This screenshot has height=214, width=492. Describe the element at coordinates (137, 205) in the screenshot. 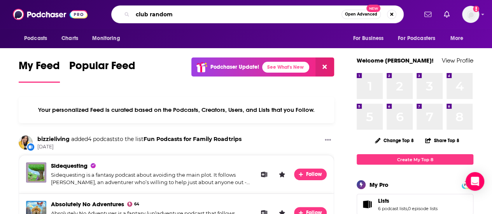

I see `span: 64` at that location.